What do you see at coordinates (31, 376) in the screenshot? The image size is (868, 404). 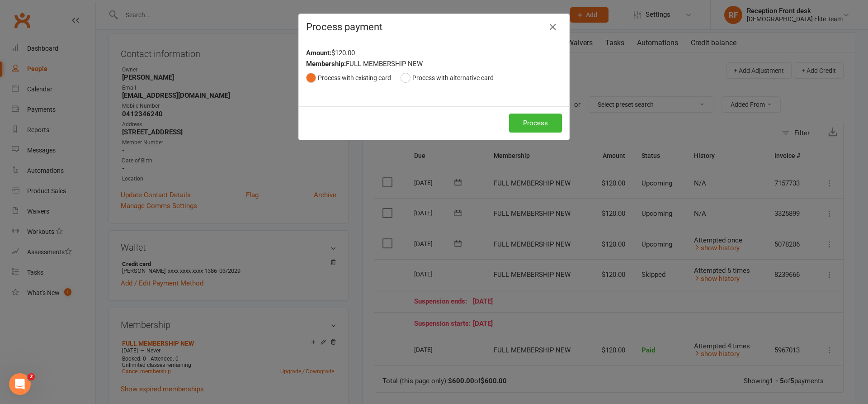 I see `span: 2` at bounding box center [31, 376].